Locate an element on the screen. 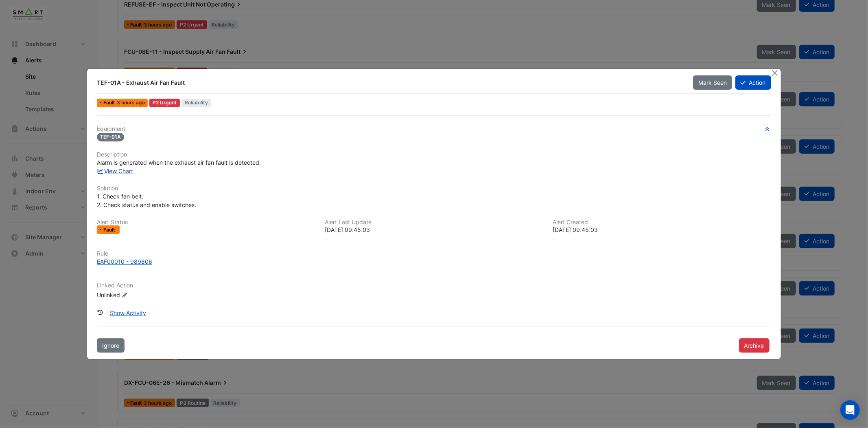 The image size is (868, 428). h6: Alert Created is located at coordinates (662, 222).